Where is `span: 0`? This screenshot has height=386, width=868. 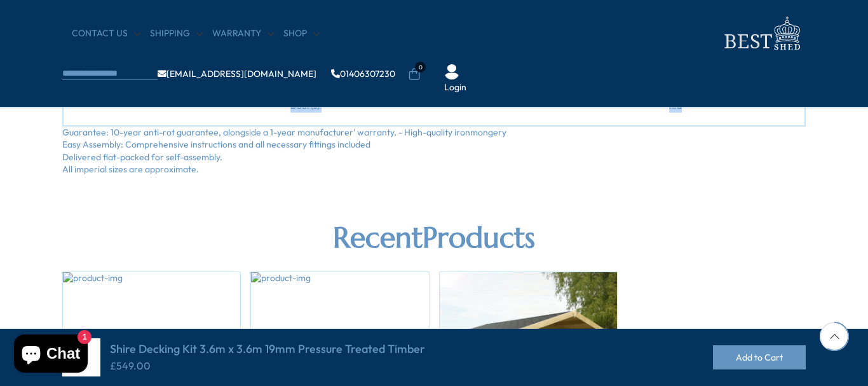 span: 0 is located at coordinates (420, 66).